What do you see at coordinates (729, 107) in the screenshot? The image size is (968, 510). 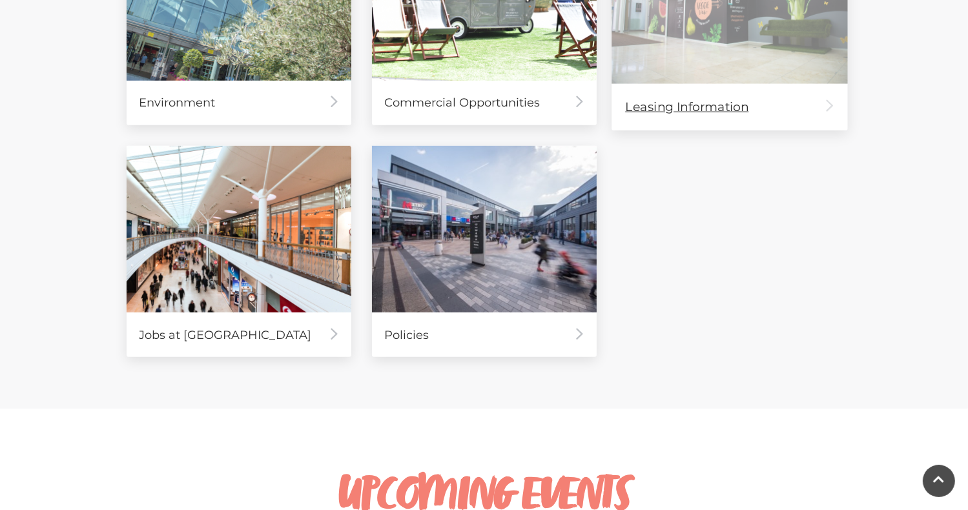 I see `div: Leasing Information` at bounding box center [729, 107].